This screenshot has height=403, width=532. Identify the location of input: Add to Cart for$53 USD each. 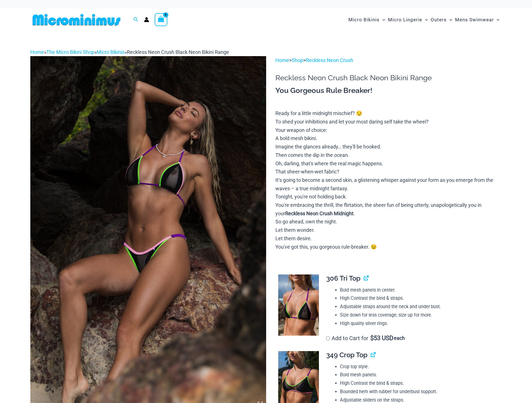
(328, 338).